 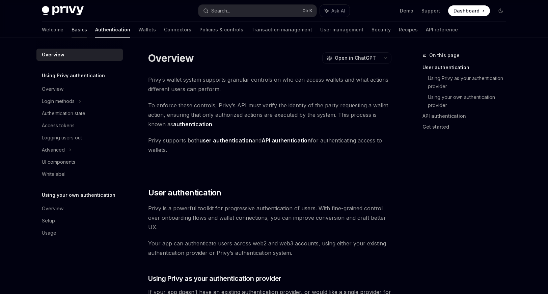 I want to click on span: Ctrl K, so click(x=308, y=11).